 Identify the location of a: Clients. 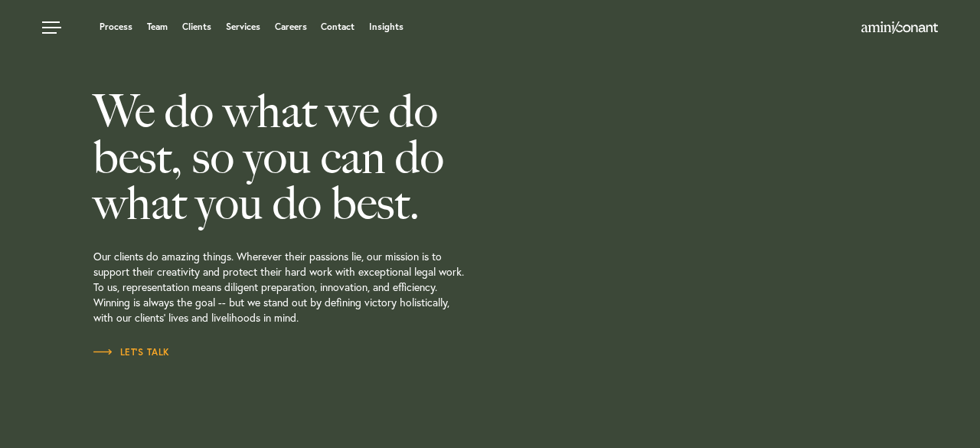
(197, 26).